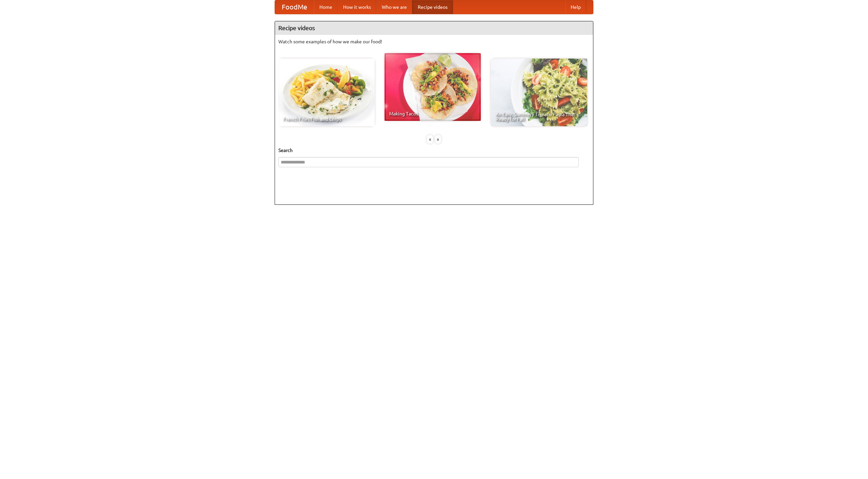 This screenshot has width=868, height=479. I want to click on a: An Easy, Summery Tomato Pasta That's Ready for Fall, so click(539, 92).